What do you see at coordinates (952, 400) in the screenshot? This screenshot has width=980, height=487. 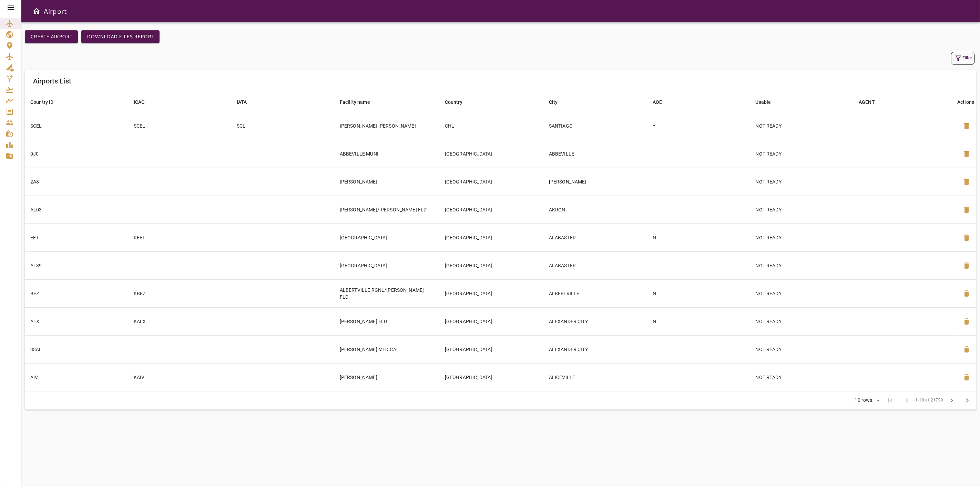 I see `span: chevron_right` at bounding box center [952, 400].